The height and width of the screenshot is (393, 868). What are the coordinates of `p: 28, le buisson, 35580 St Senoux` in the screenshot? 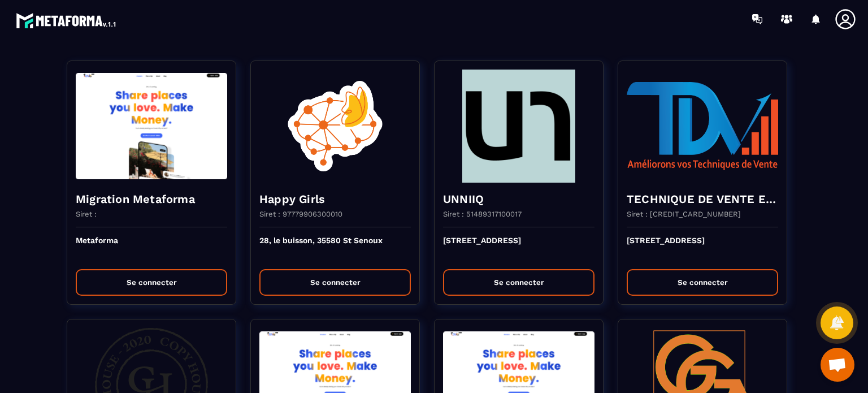 It's located at (335, 248).